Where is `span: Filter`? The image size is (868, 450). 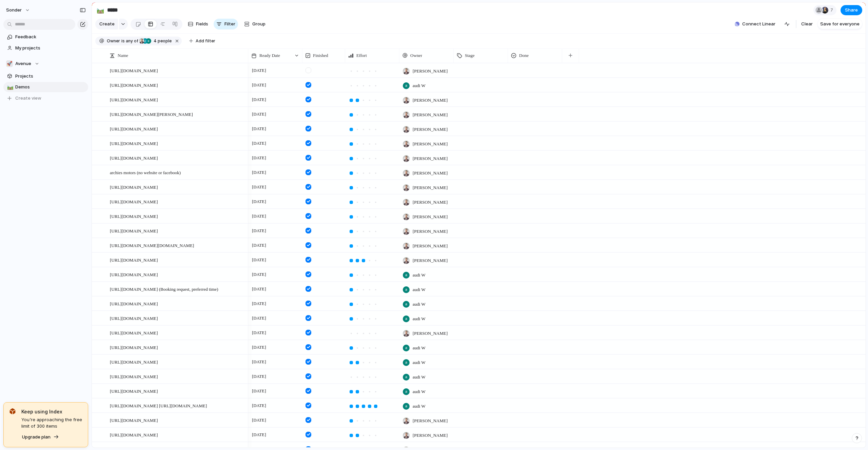 span: Filter is located at coordinates (230, 24).